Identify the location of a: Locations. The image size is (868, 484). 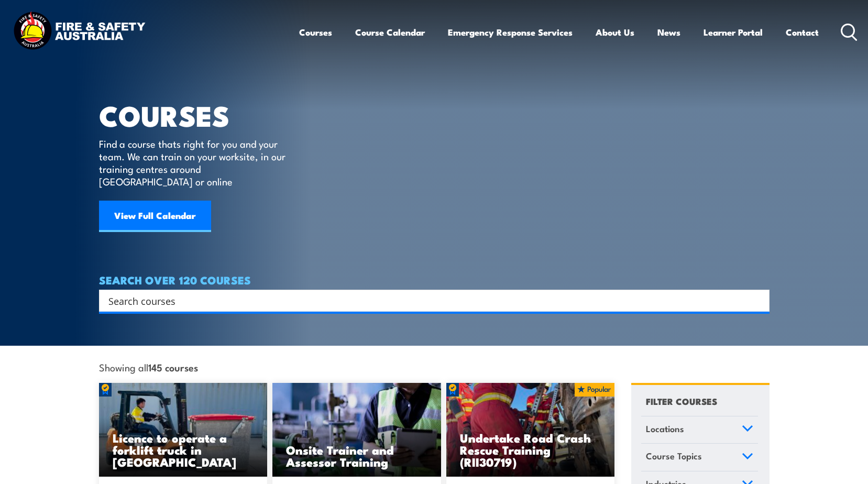
(699, 430).